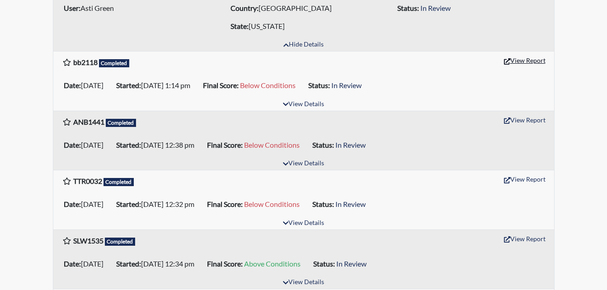 The image size is (607, 290). What do you see at coordinates (89, 122) in the screenshot?
I see `b: ANB1441` at bounding box center [89, 122].